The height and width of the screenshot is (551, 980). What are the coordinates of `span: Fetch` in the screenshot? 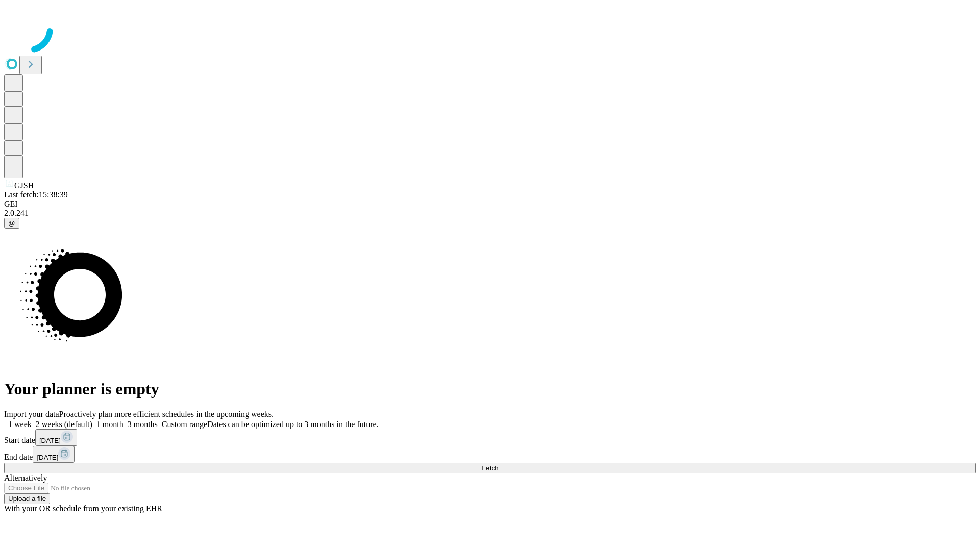 It's located at (490, 468).